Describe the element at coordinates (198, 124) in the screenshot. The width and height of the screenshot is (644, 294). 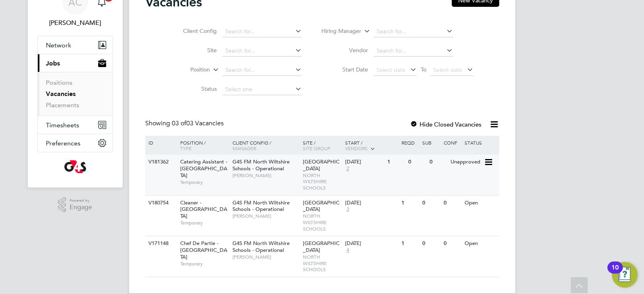
I see `span: 03 Vacancies` at that location.